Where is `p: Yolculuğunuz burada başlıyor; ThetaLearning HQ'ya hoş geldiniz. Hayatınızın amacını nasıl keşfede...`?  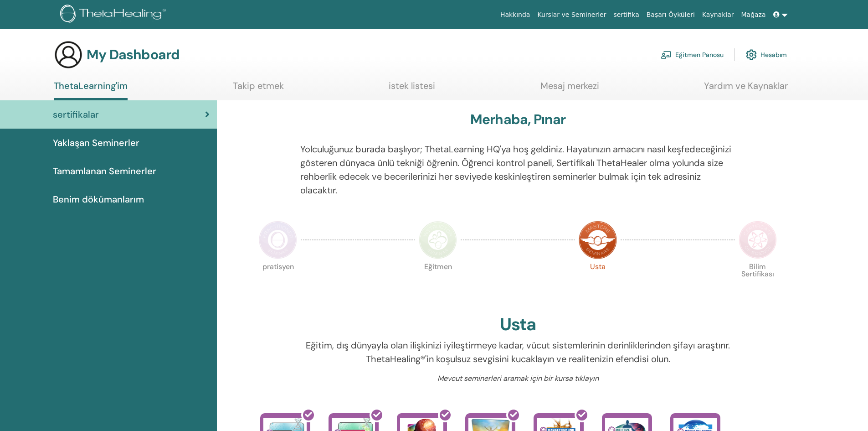 p: Yolculuğunuz burada başlıyor; ThetaLearning HQ'ya hoş geldiniz. Hayatınızın amacını nasıl keşfede... is located at coordinates (518, 170).